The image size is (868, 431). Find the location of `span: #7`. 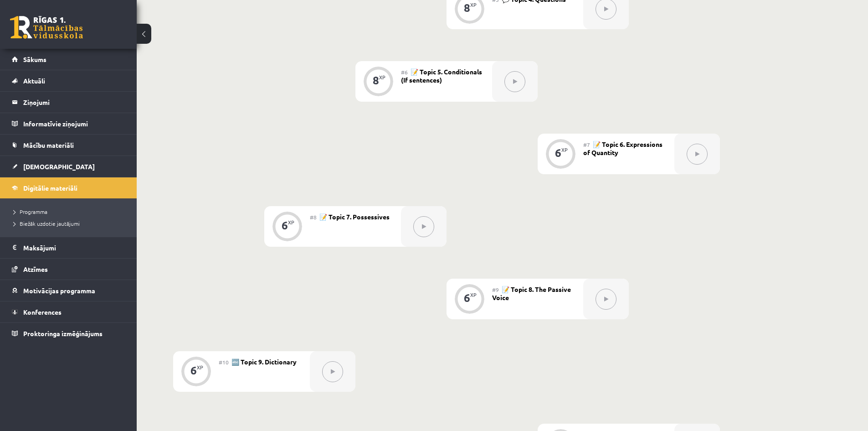

span: #7 is located at coordinates (586, 144).